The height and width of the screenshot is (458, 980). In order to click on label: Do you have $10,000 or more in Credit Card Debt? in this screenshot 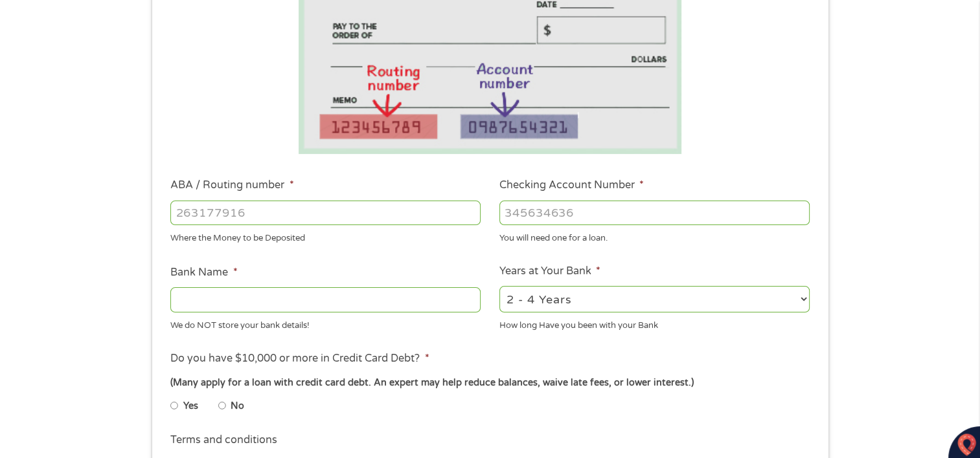, I will do `click(299, 359)`.